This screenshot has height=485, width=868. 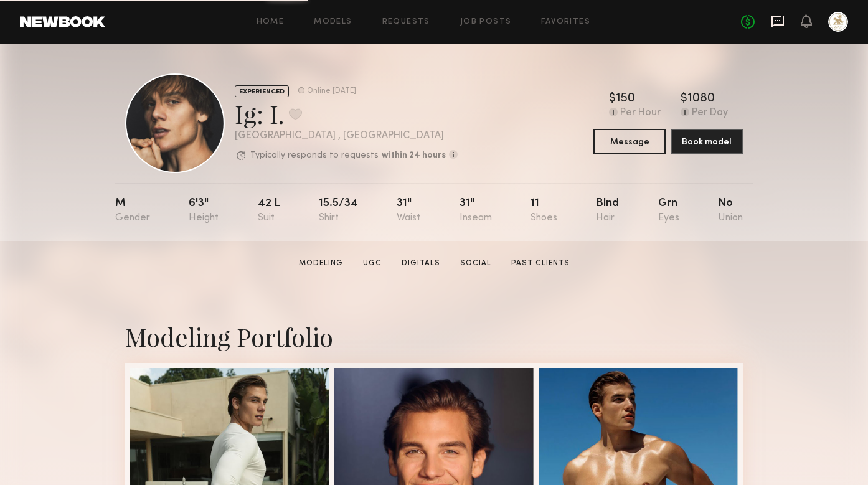 What do you see at coordinates (607, 211) in the screenshot?
I see `div: Blnd` at bounding box center [607, 211].